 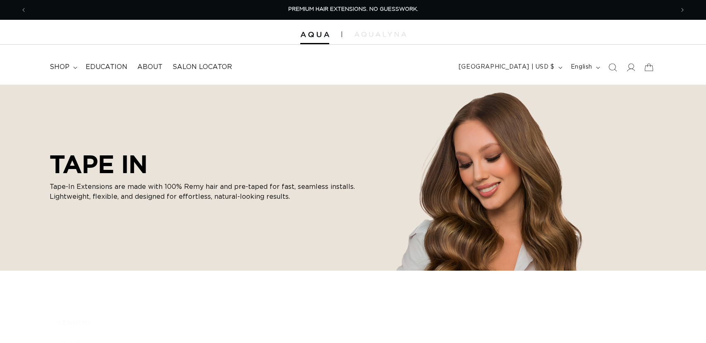 I want to click on button: English, so click(x=584, y=67).